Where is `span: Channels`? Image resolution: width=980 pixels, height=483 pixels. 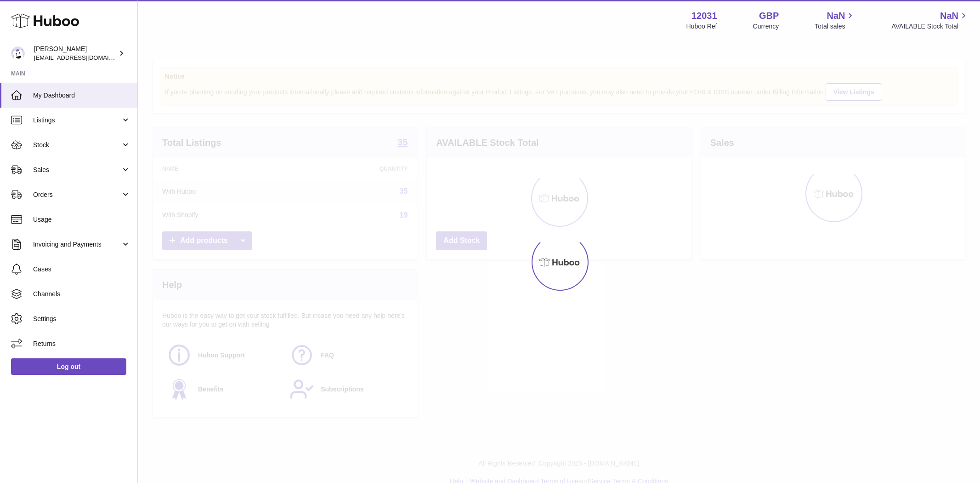
span: Channels is located at coordinates (82, 294).